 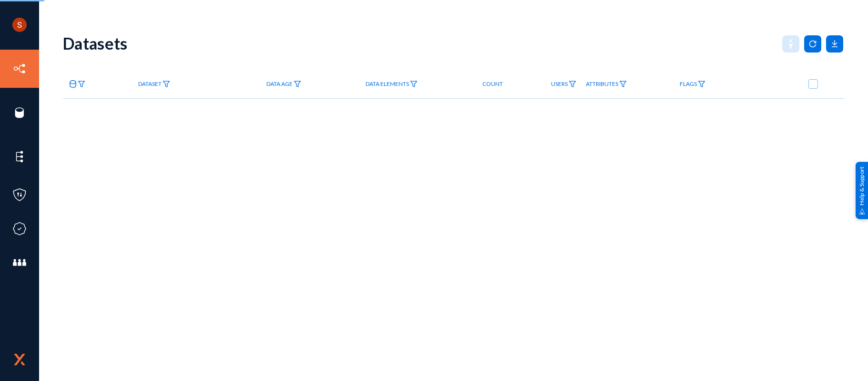 I want to click on a: Users, so click(x=563, y=84).